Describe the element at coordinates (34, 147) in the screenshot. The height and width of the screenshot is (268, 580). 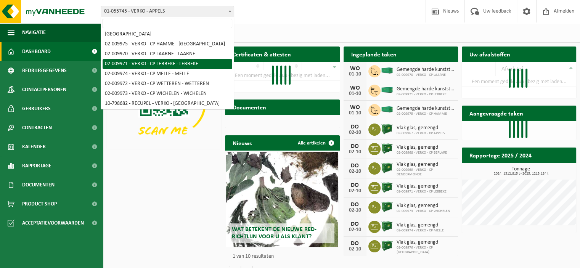
I see `span: Kalender` at that location.